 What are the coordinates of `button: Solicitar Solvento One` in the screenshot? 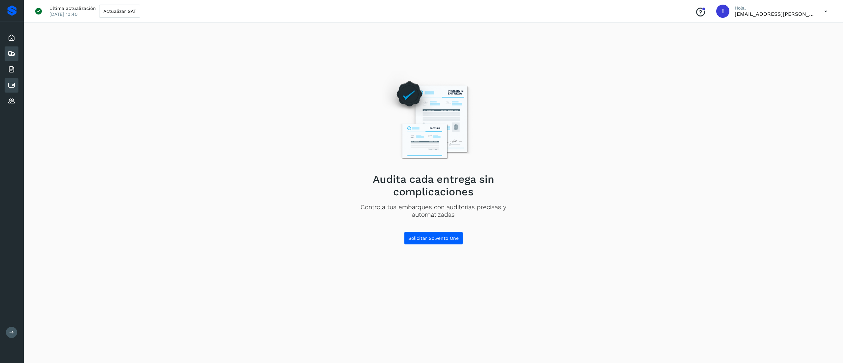 It's located at (433, 238).